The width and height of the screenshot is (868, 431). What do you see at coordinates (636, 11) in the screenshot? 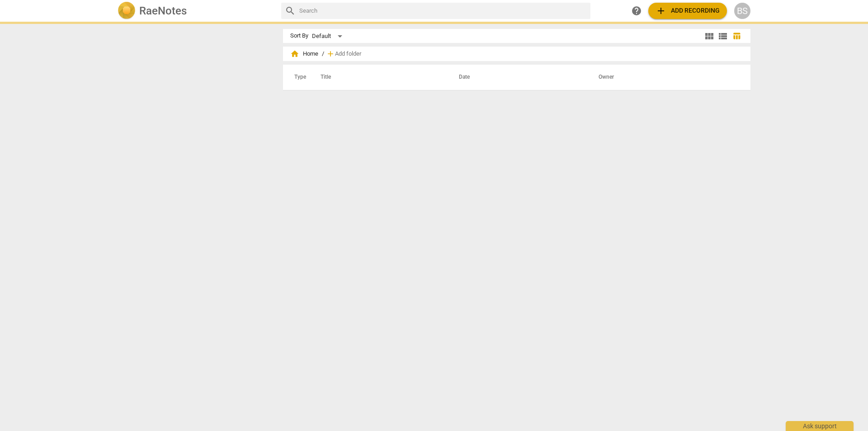
I see `a: Help` at bounding box center [636, 11].